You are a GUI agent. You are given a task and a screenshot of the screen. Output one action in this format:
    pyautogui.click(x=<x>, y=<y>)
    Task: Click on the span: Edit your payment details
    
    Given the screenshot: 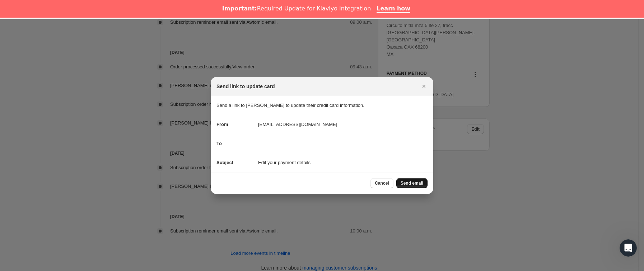 What is the action you would take?
    pyautogui.click(x=284, y=163)
    